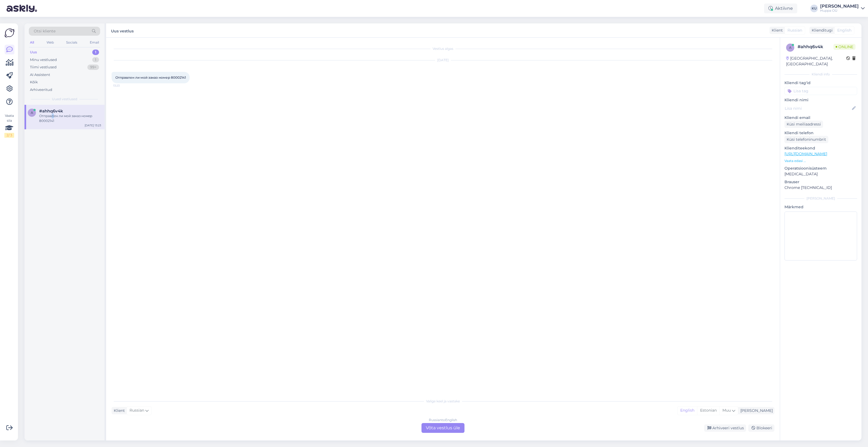  Describe the element at coordinates (94, 42) in the screenshot. I see `div: Email` at that location.